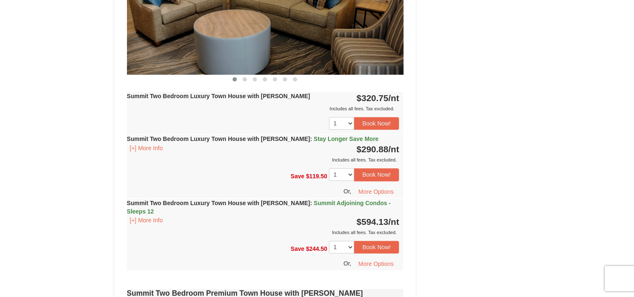 The image size is (634, 297). Describe the element at coordinates (316, 176) in the screenshot. I see `span: $119.50` at that location.